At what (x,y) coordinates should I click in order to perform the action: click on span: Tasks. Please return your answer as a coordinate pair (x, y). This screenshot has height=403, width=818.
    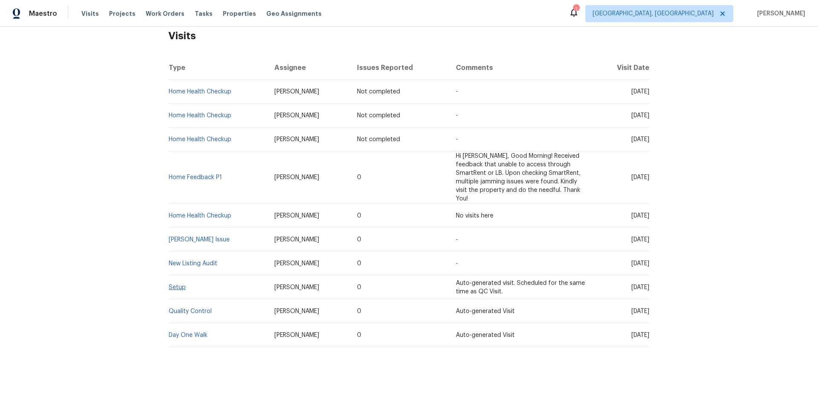
    Looking at the image, I should click on (204, 14).